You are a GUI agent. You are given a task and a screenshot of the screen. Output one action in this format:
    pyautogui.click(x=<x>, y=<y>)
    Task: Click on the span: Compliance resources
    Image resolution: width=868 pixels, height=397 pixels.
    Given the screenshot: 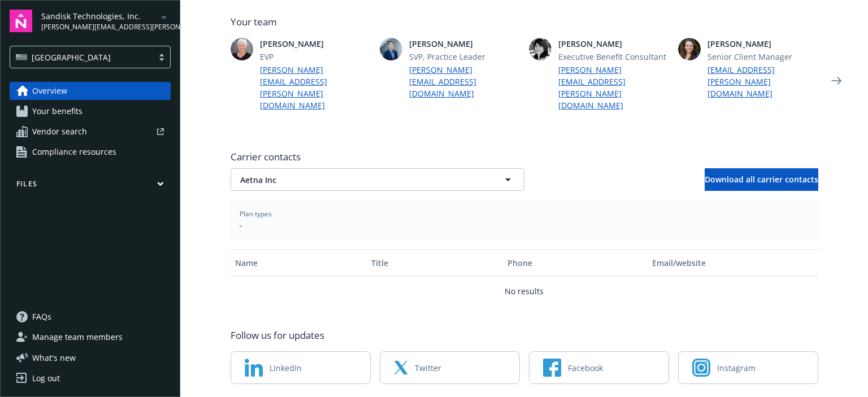 What is the action you would take?
    pyautogui.click(x=74, y=152)
    